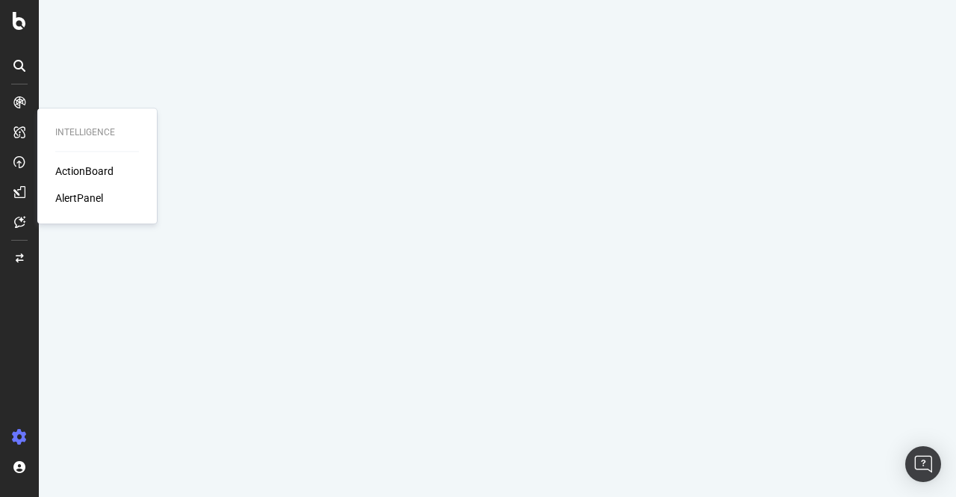 The height and width of the screenshot is (497, 956). Describe the element at coordinates (923, 464) in the screenshot. I see `div: Open Intercom Messenger` at that location.